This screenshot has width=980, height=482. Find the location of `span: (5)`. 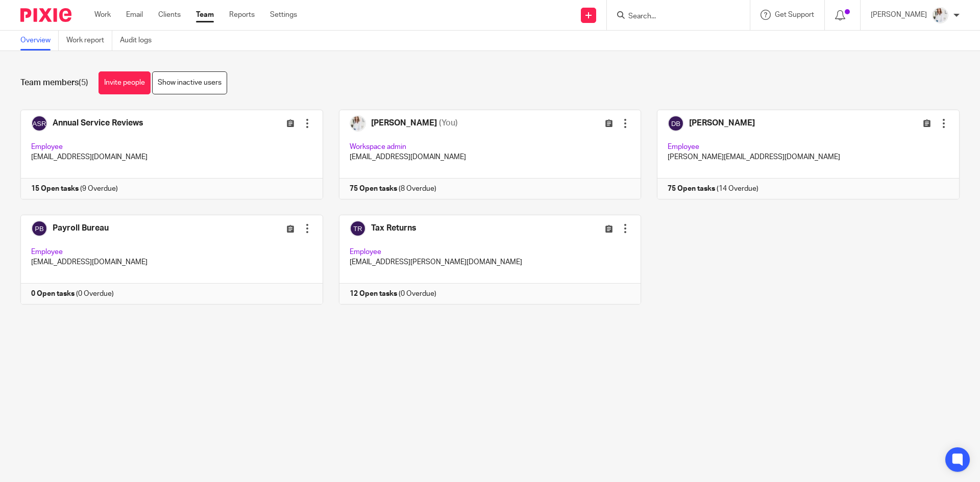

span: (5) is located at coordinates (84, 83).